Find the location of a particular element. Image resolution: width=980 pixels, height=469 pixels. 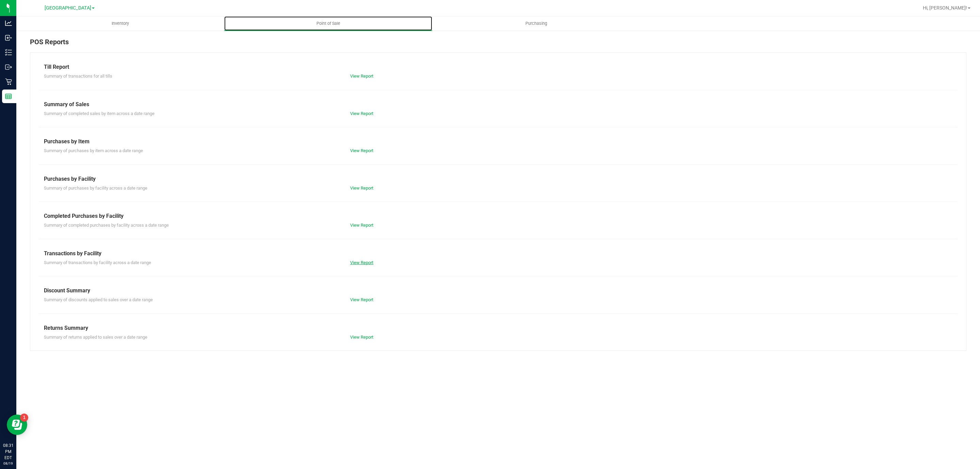

inline-svg: Retail is located at coordinates (9, 82).